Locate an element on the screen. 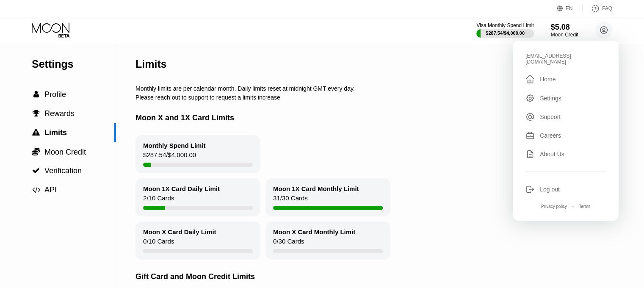  div: Moon Credit is located at coordinates (565, 35).